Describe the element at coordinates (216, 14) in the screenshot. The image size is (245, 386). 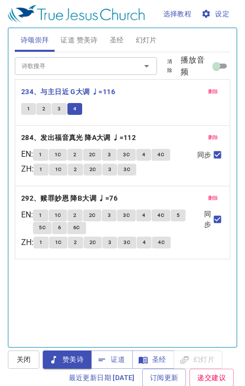
I see `button: 设定` at that location.